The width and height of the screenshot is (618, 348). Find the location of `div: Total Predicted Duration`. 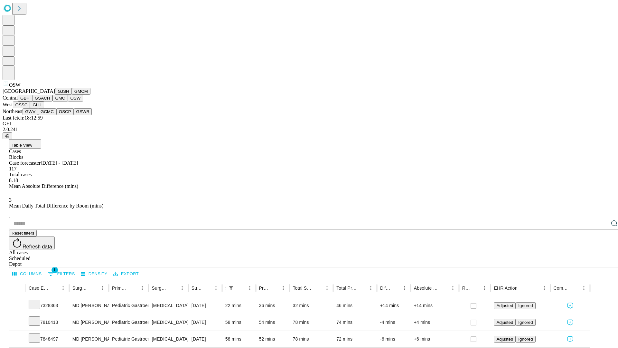

div: Total Predicted Duration is located at coordinates (346, 288).